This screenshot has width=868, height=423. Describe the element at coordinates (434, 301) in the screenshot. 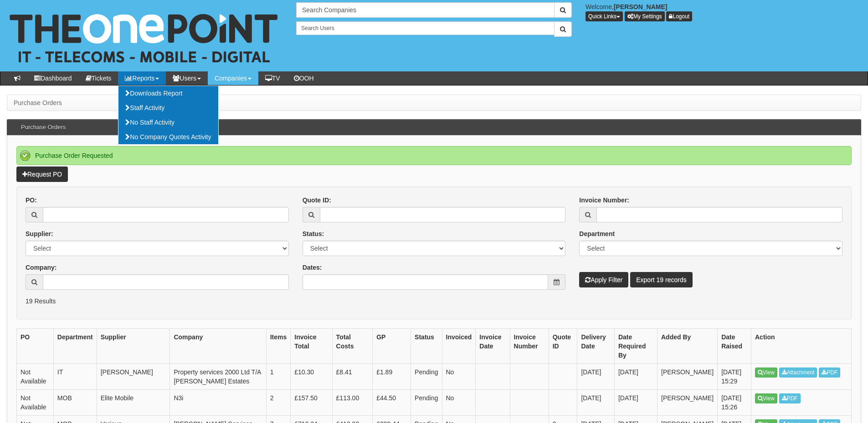

I see `p: 19 Results` at that location.